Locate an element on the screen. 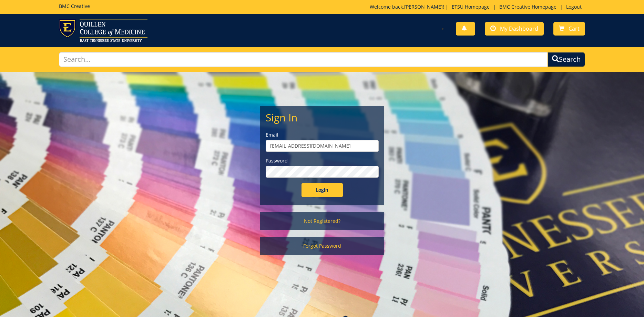  a: BMC Creative Homepage is located at coordinates (528, 7).